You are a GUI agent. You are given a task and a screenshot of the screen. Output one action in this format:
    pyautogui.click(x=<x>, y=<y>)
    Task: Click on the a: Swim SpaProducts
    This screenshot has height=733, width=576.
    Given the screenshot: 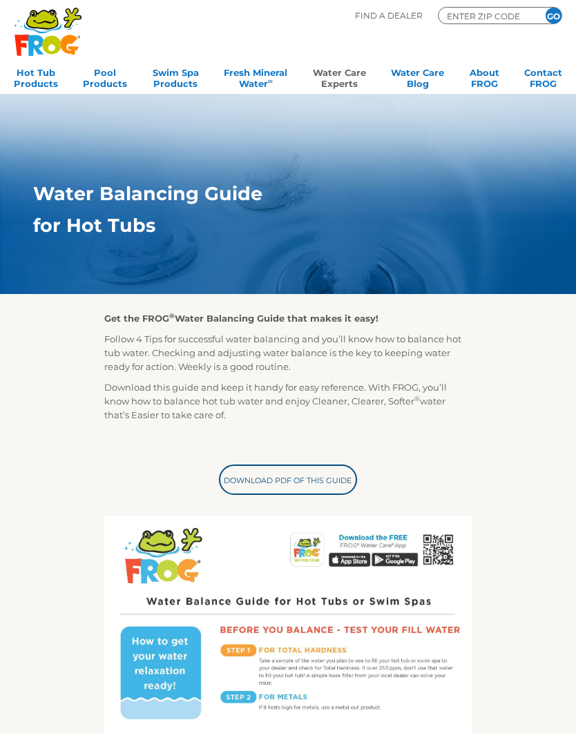 What is the action you would take?
    pyautogui.click(x=175, y=77)
    